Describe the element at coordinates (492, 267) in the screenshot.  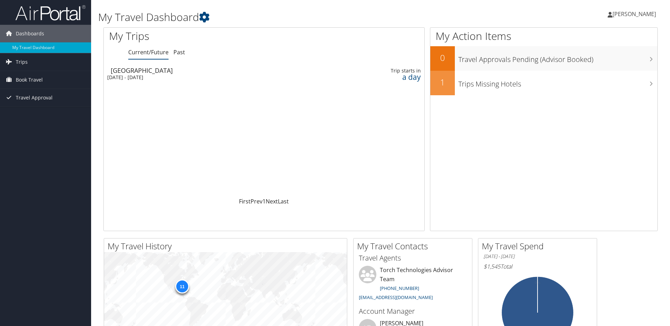
I see `span: $1,545` at that location.